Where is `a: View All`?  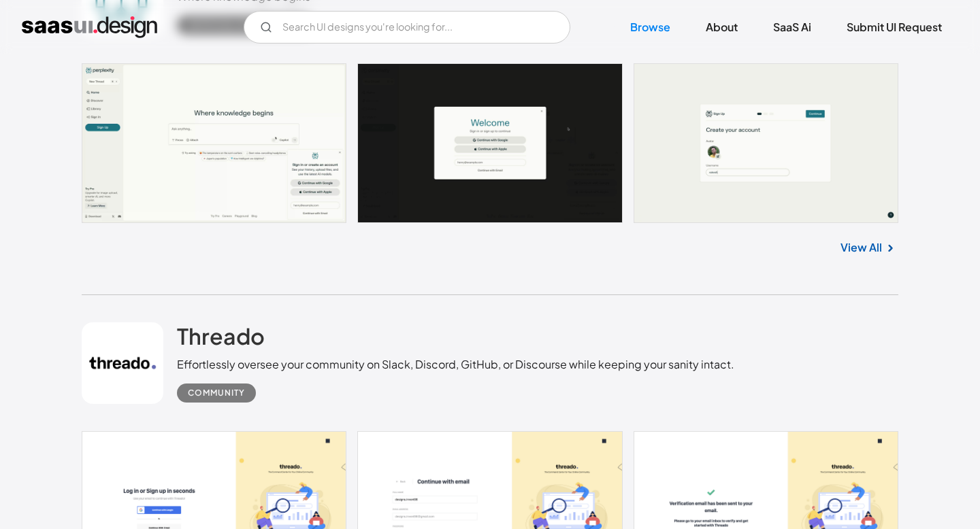 a: View All is located at coordinates (861, 248).